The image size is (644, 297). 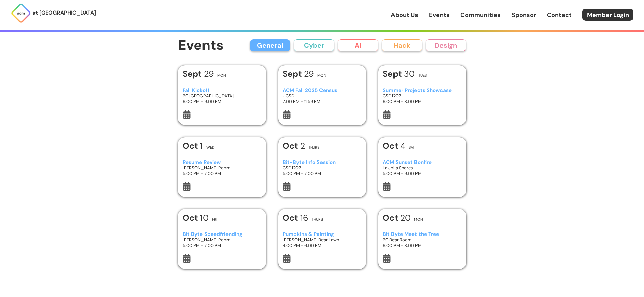 What do you see at coordinates (422, 168) in the screenshot?
I see `h3: La Jolla Shores` at bounding box center [422, 168].